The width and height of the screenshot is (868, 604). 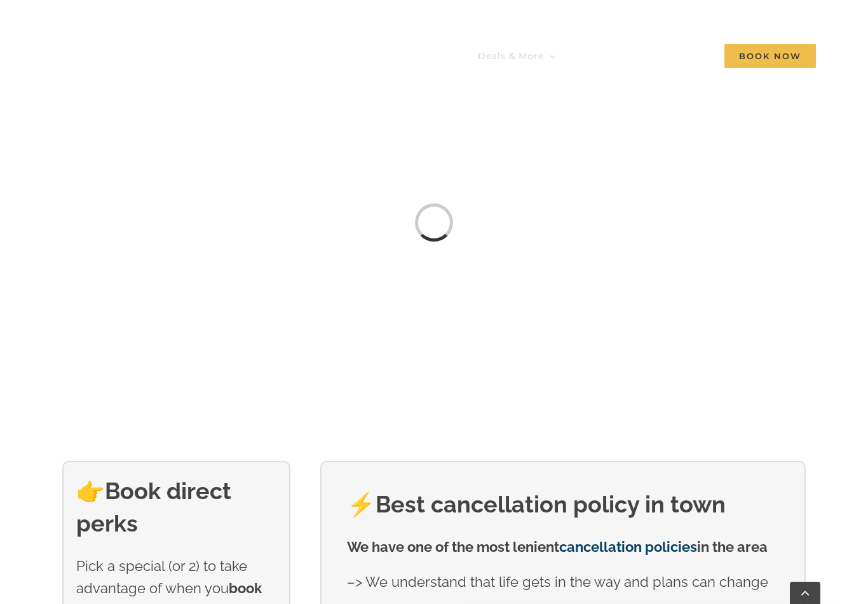 I want to click on span: Book Now, so click(x=770, y=56).